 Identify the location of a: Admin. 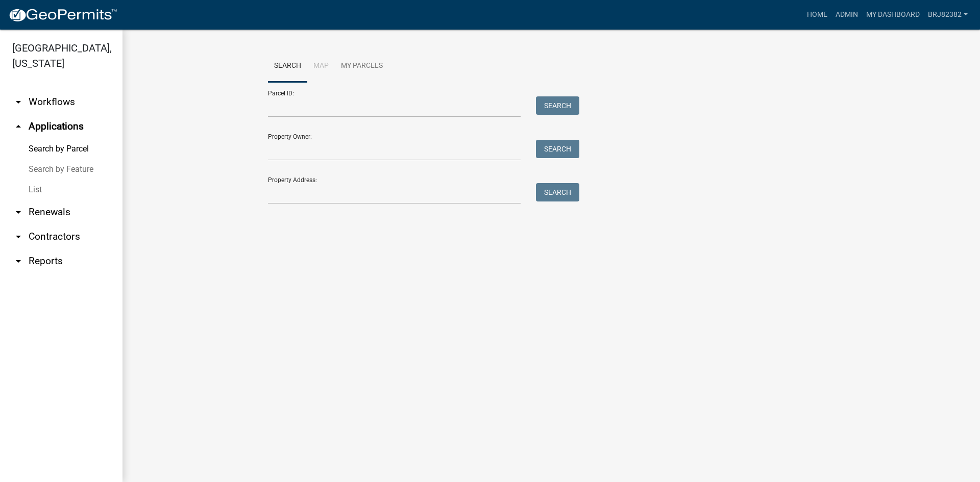
(847, 14).